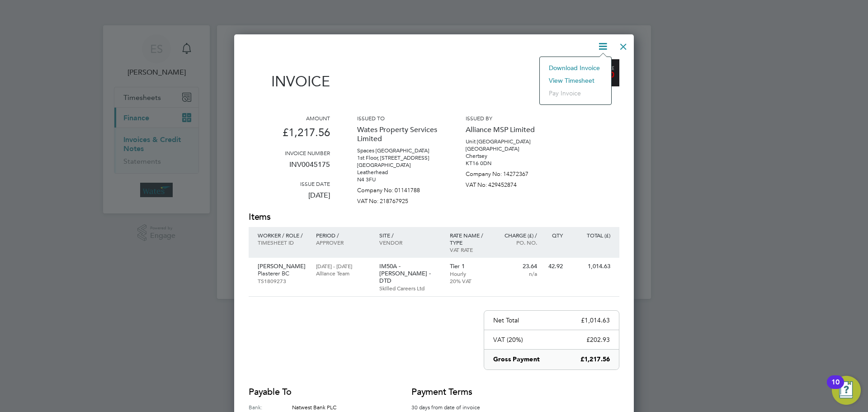 The height and width of the screenshot is (412, 868). I want to click on p: £202.93, so click(598, 340).